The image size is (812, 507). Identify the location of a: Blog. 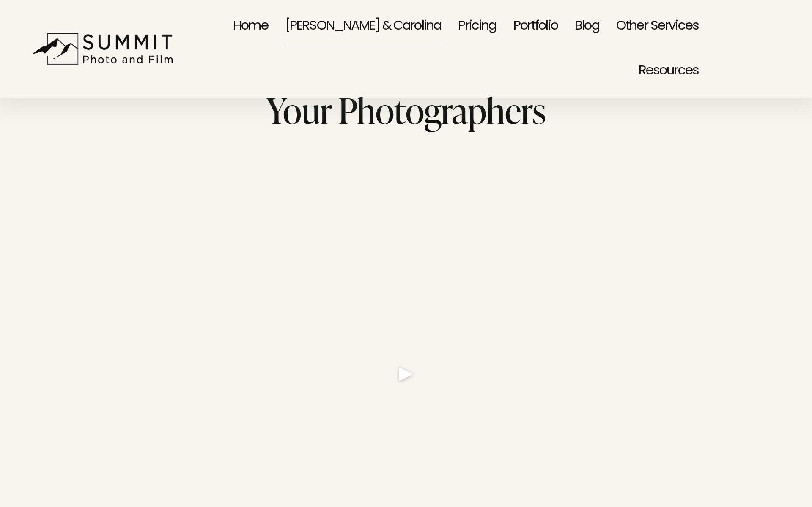
(587, 27).